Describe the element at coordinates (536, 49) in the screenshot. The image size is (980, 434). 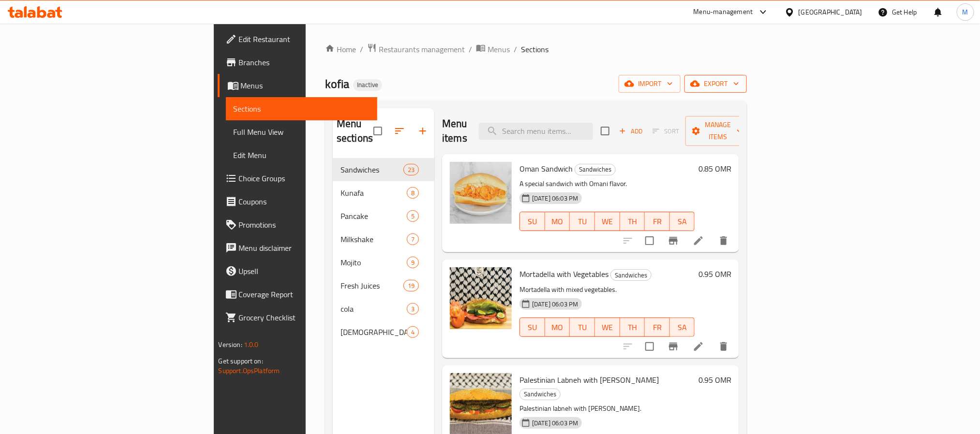
I see `nav: breadcrumb` at that location.